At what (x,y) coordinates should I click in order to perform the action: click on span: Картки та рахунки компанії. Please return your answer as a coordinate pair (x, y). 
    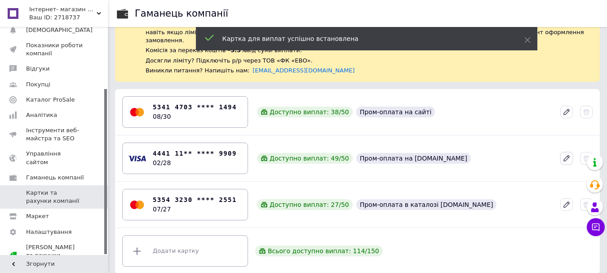
    Looking at the image, I should click on (54, 197).